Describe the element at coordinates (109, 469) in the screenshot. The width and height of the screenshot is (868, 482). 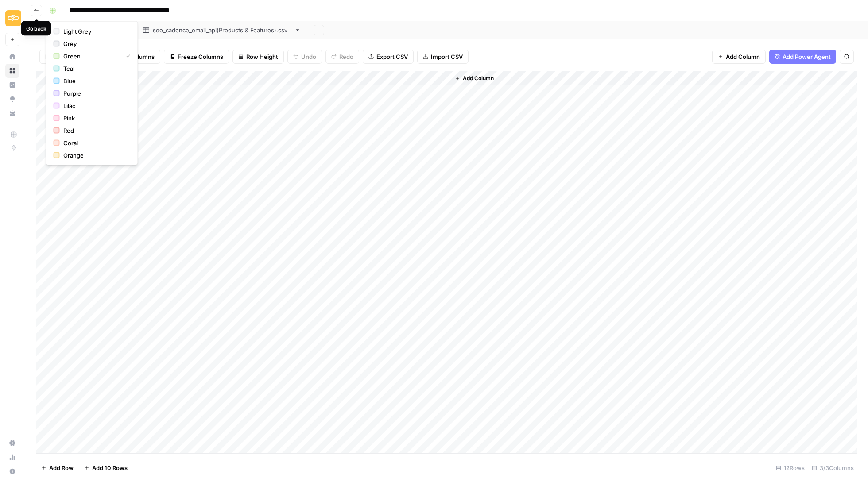
I see `span: Add 10 Rows` at that location.